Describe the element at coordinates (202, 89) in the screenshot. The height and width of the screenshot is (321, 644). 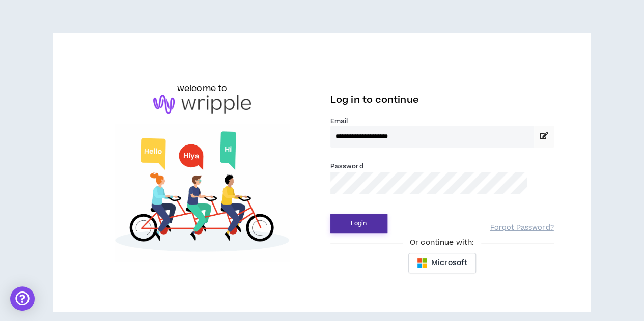
I see `h6: welcome to` at that location.